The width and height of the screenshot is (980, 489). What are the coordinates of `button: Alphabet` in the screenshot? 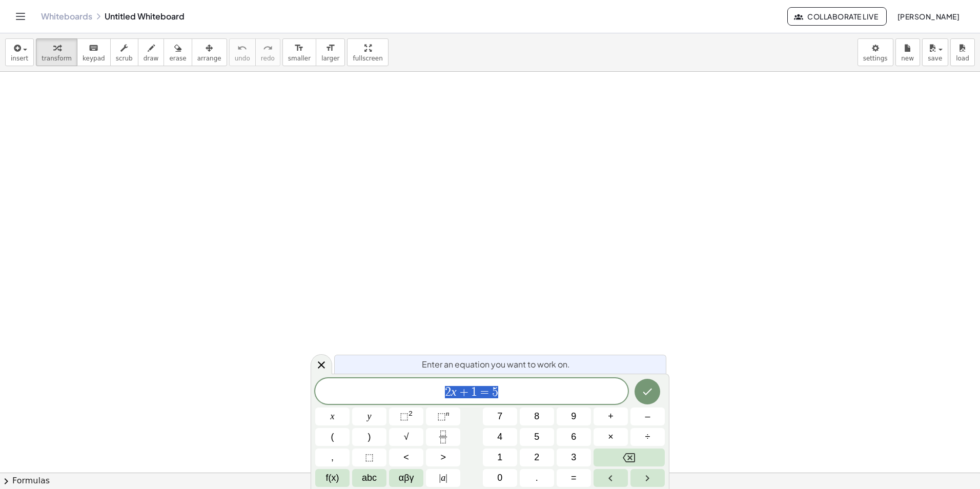 It's located at (369, 478).